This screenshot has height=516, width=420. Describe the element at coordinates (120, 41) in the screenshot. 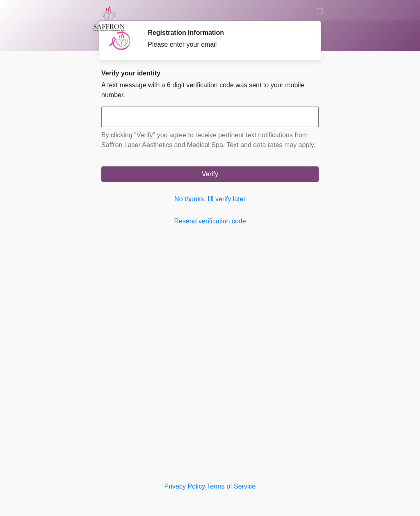

I see `img: Agent Avatar` at that location.